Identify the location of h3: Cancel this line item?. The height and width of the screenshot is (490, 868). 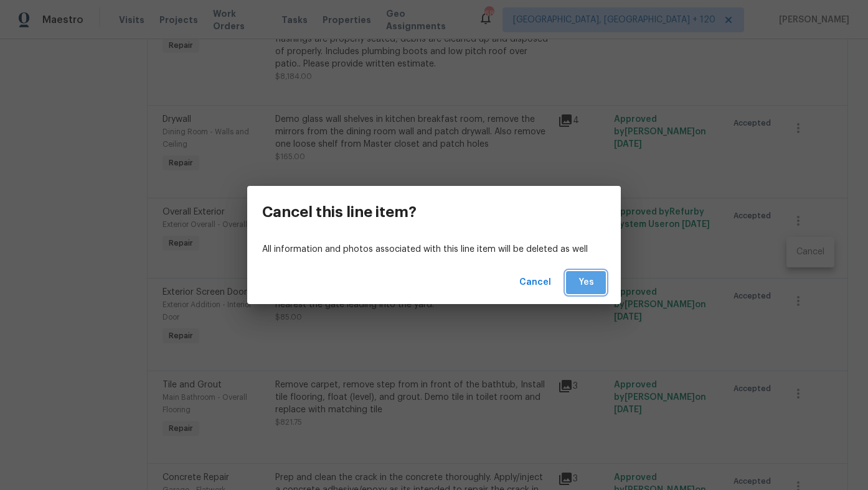
(339, 212).